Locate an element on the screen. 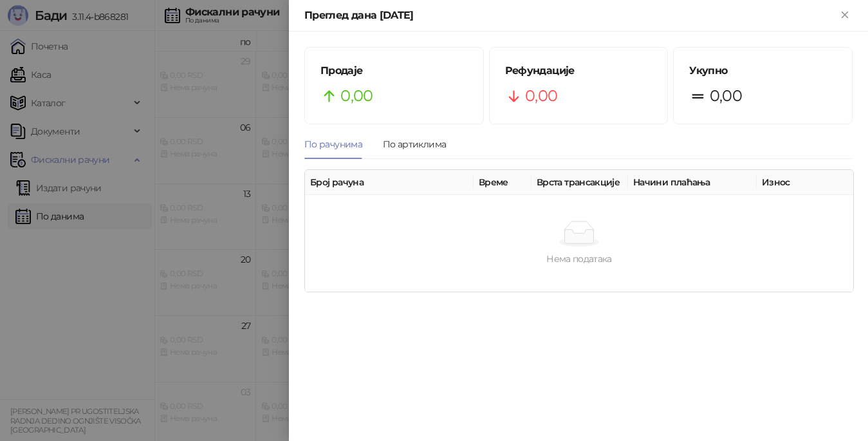 Image resolution: width=868 pixels, height=441 pixels. h5: Продаје is located at coordinates (393, 71).